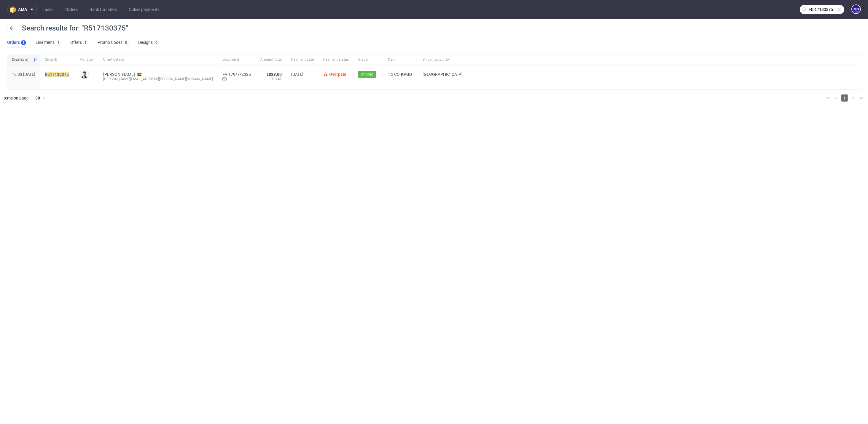 The width and height of the screenshot is (868, 424). What do you see at coordinates (337, 74) in the screenshot?
I see `span: Overpaid` at bounding box center [337, 74].